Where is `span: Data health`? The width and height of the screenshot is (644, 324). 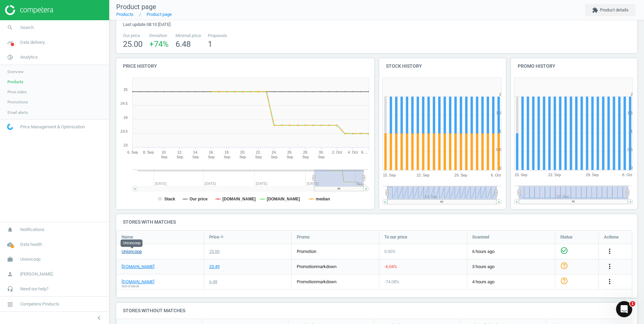 span: Data health is located at coordinates (31, 245).